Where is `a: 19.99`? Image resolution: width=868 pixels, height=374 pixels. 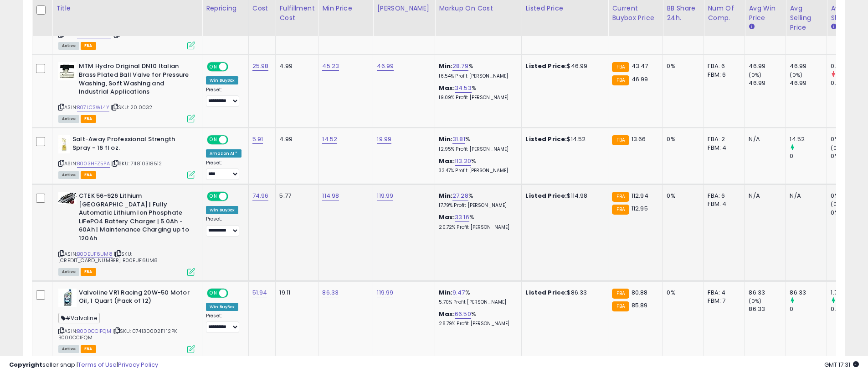 a: 19.99 is located at coordinates (384, 139).